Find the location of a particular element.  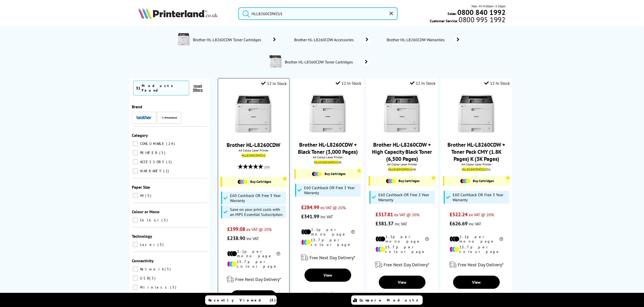

span: Save on your print costs with an MPS Essential Subscription is located at coordinates (257, 212).